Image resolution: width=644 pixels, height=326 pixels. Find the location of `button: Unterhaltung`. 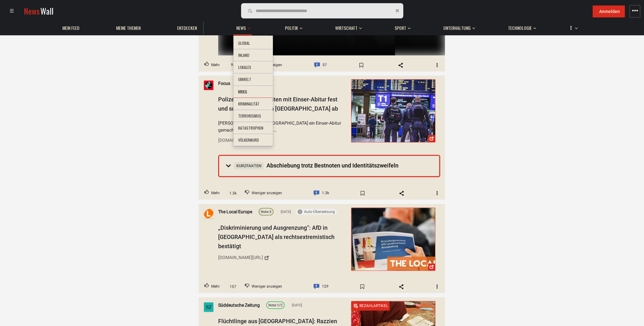

button: Unterhaltung is located at coordinates (458, 27).